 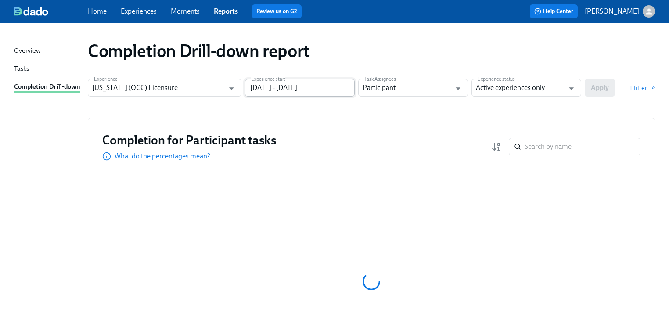 I want to click on input: Search by name, so click(x=582, y=147).